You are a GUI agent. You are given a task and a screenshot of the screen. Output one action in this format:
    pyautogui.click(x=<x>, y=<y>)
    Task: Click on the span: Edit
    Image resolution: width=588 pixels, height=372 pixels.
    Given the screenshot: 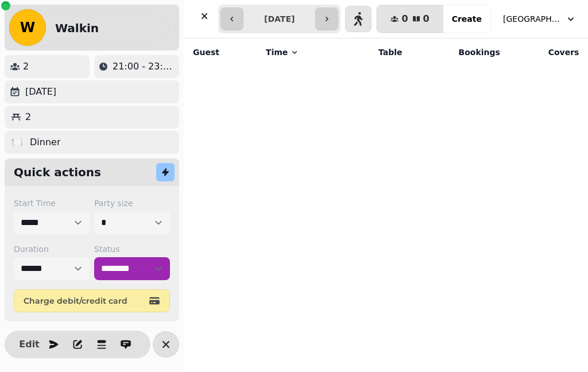 What is the action you would take?
    pyautogui.click(x=29, y=344)
    